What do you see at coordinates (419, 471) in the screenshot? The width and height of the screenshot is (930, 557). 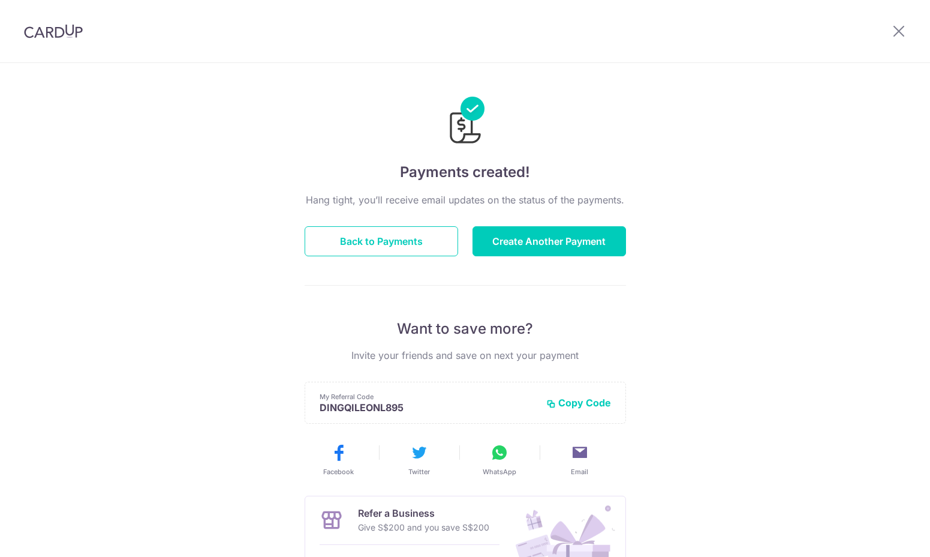 I see `span: Twitter` at bounding box center [419, 471].